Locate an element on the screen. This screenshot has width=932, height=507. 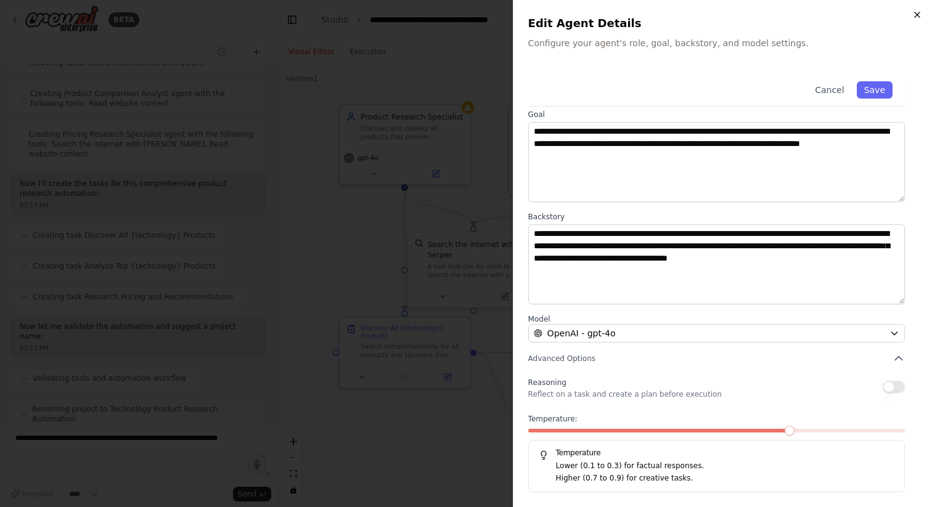
h5: Temperature is located at coordinates (716, 453).